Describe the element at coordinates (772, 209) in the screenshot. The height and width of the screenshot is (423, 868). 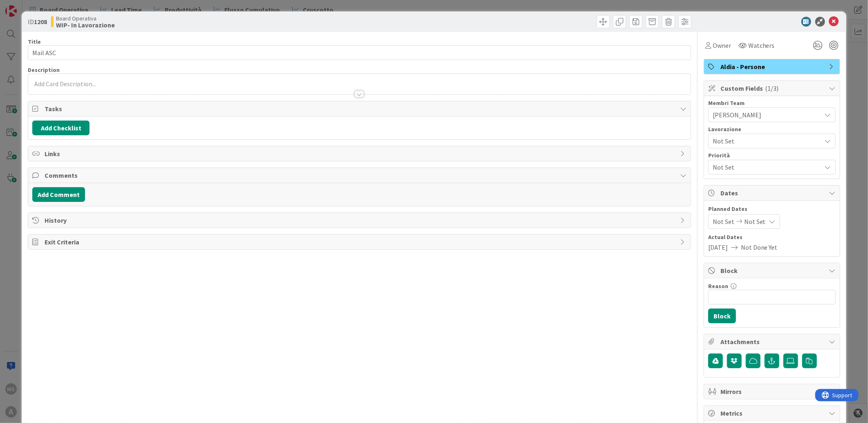
I see `span: Planned Dates` at that location.